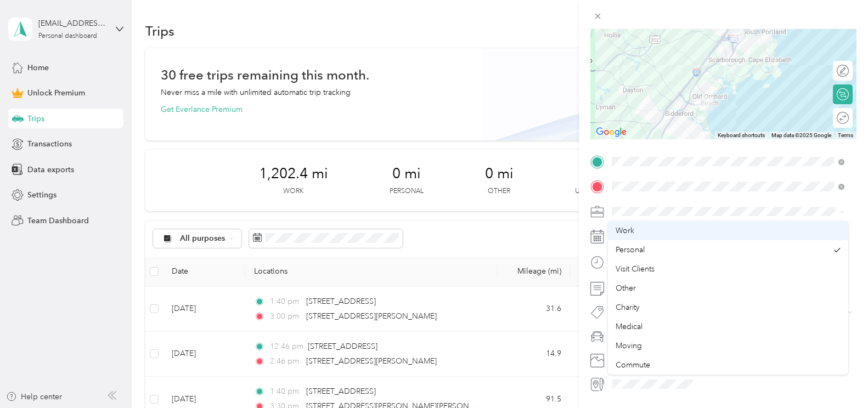 The width and height of the screenshot is (868, 408). I want to click on img: Google, so click(611, 132).